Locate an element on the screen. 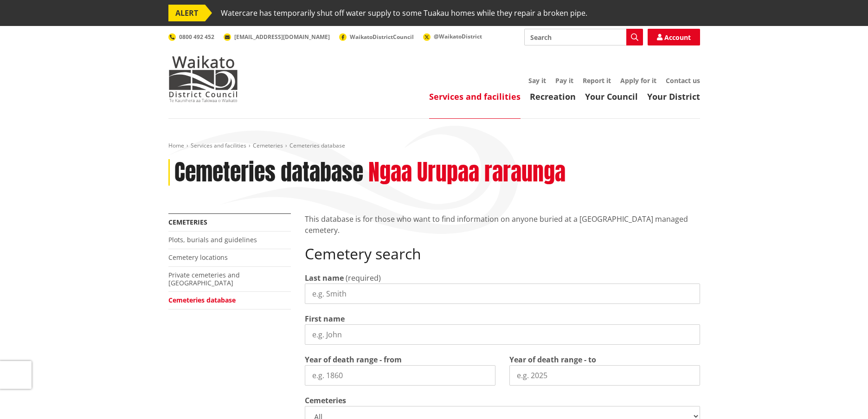 The image size is (868, 419). h2: Cemetery search is located at coordinates (502, 254).